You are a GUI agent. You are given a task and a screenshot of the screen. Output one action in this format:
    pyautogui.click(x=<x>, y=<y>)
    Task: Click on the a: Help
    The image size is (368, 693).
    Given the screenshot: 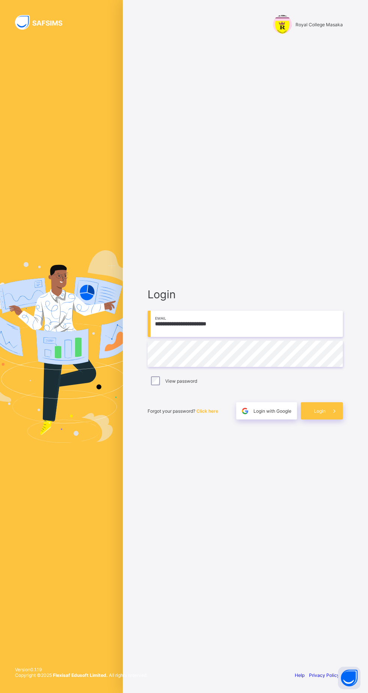 What is the action you would take?
    pyautogui.click(x=299, y=675)
    